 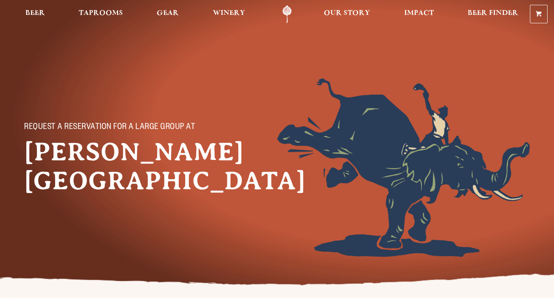 What do you see at coordinates (101, 13) in the screenshot?
I see `span: Taprooms` at bounding box center [101, 13].